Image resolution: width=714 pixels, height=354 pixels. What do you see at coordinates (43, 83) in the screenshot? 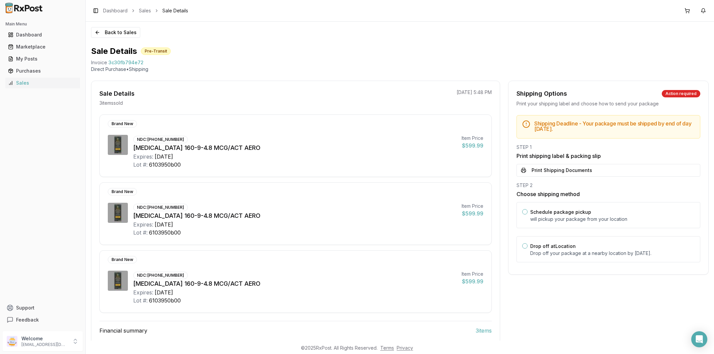
I see `div: Sales` at bounding box center [43, 83].